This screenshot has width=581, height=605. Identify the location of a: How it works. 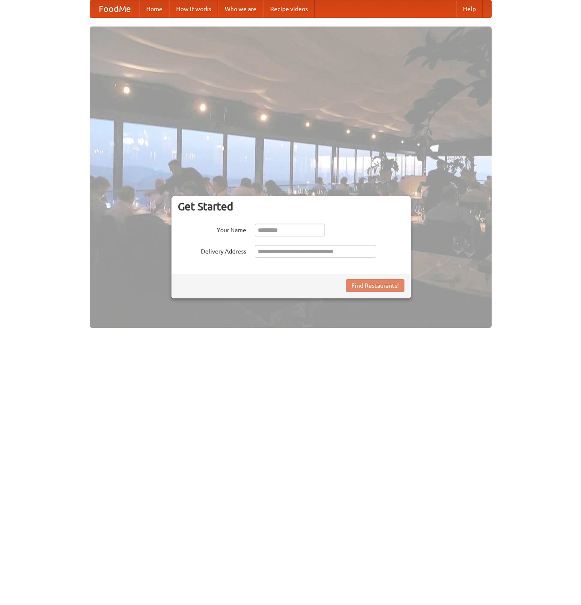
(194, 9).